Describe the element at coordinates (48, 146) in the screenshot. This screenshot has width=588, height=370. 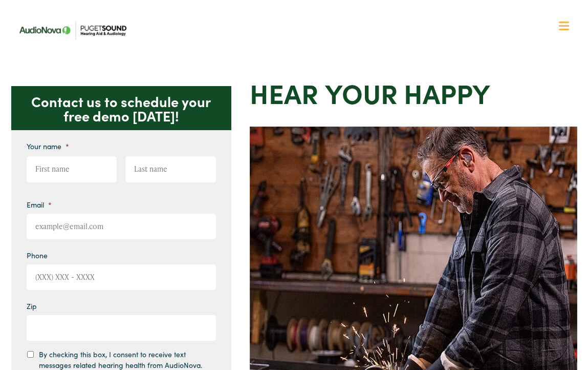
I see `label: Your name` at that location.